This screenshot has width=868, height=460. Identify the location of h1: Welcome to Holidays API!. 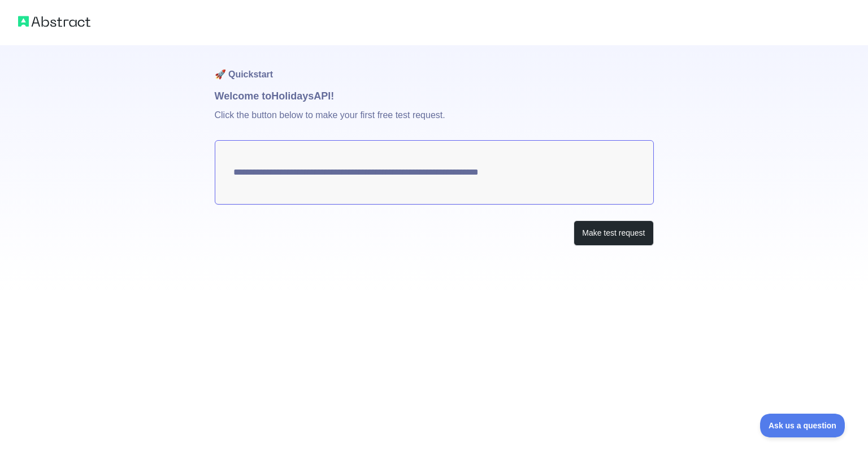
(434, 96).